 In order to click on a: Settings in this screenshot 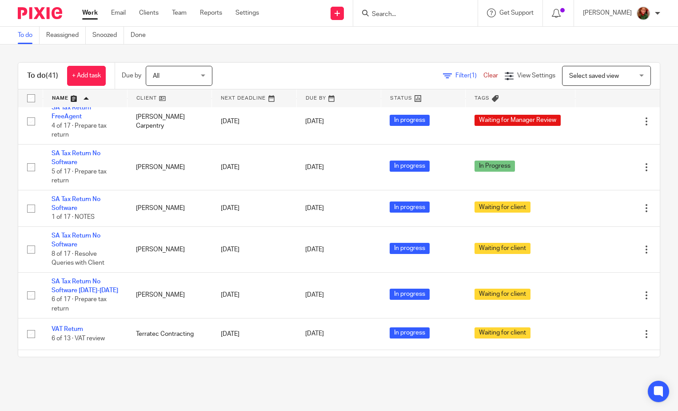, I will do `click(247, 13)`.